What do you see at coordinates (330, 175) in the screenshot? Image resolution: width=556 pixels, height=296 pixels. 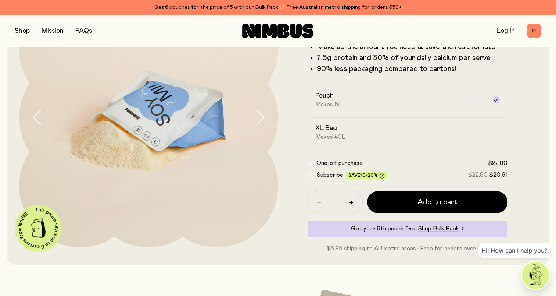 I see `span: Subscribe` at bounding box center [330, 175].